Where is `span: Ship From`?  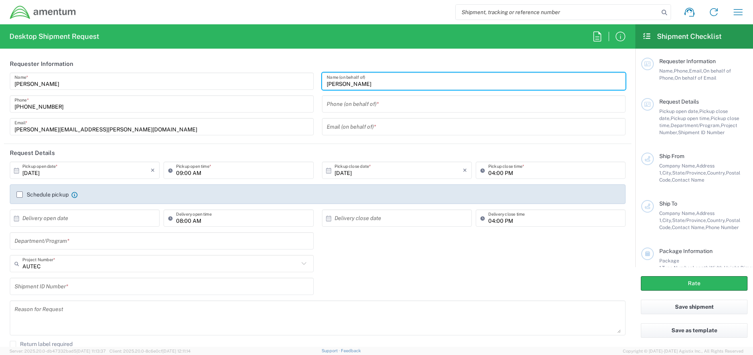 span: Ship From is located at coordinates (672, 156).